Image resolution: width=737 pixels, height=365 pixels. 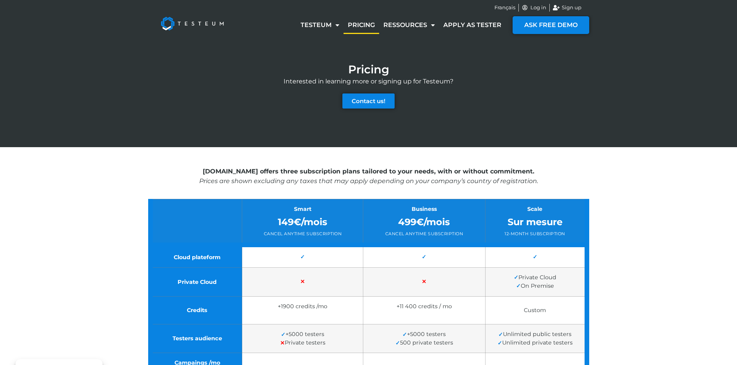 I want to click on span: +11 400 credits / mo, so click(x=424, y=307).